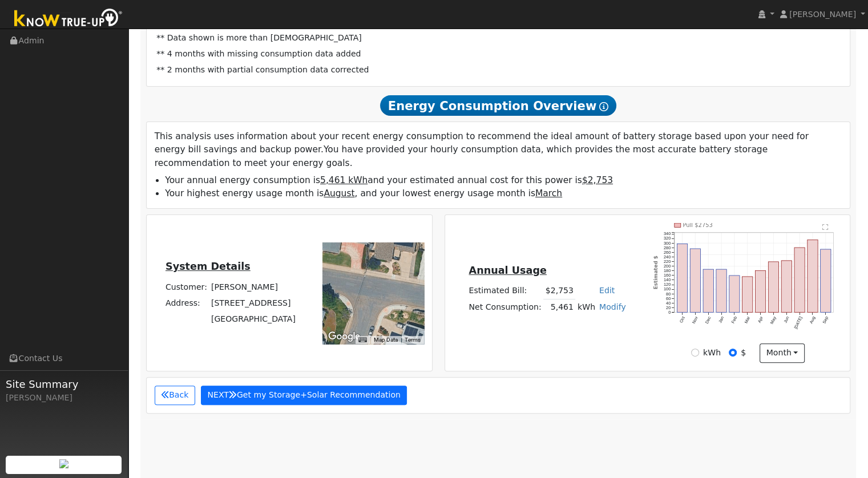 Image resolution: width=868 pixels, height=478 pixels. I want to click on td: $2,753, so click(559, 291).